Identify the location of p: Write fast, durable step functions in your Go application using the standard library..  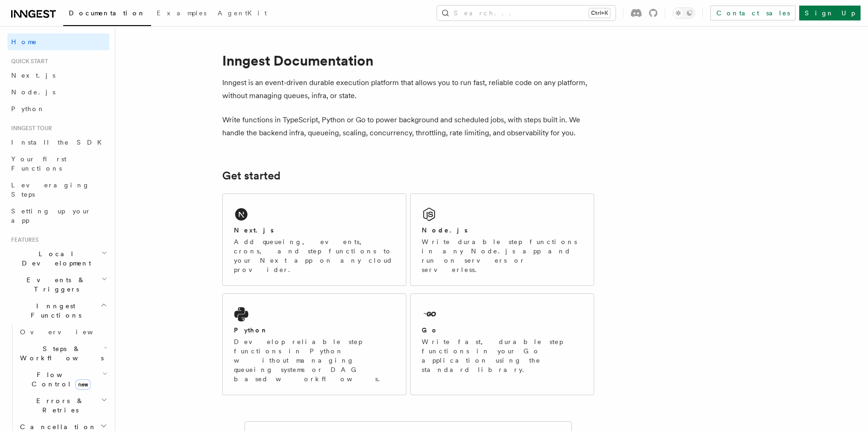
(502, 356).